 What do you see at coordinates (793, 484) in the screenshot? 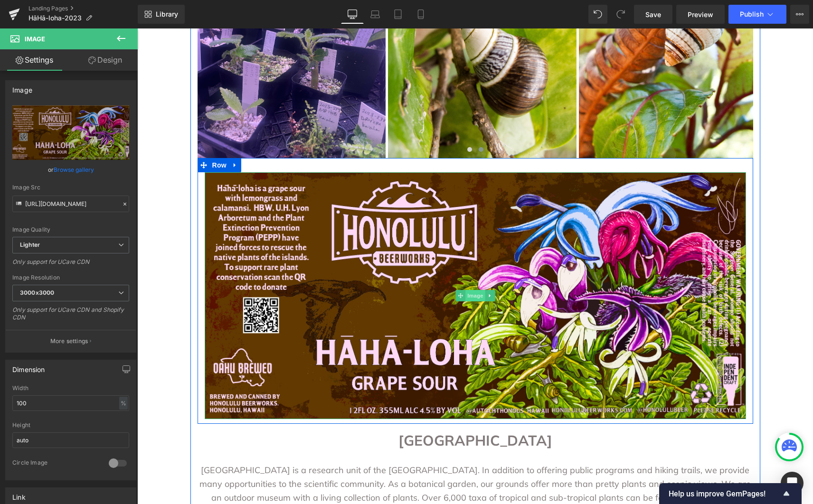
I see `div: Open Intercom Messenger` at bounding box center [793, 484].